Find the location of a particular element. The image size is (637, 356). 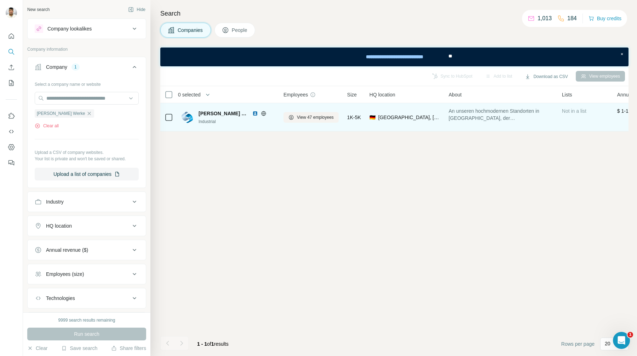

button: Quick start is located at coordinates (11, 36).